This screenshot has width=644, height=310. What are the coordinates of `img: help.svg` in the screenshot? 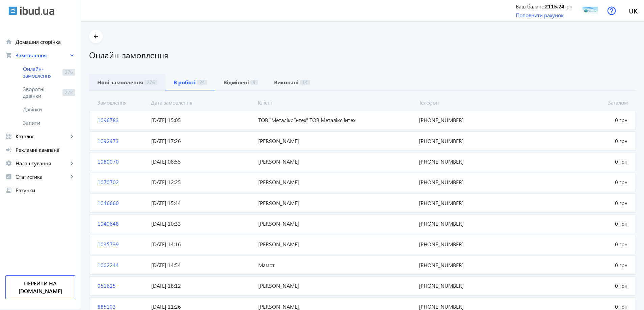 It's located at (611, 11).